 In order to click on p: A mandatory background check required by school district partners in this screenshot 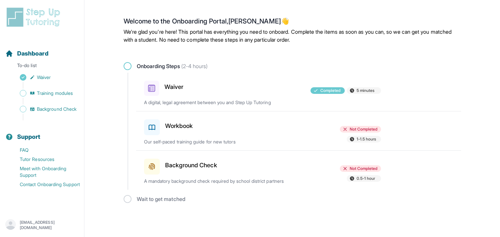, I will do `click(221, 181)`.